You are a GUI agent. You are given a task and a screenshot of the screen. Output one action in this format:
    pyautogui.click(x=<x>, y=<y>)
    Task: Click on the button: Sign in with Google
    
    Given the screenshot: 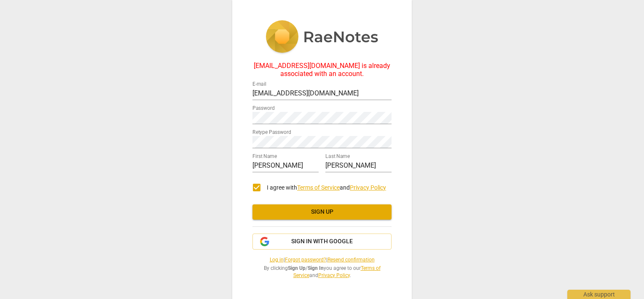 What is the action you would take?
    pyautogui.click(x=322, y=241)
    